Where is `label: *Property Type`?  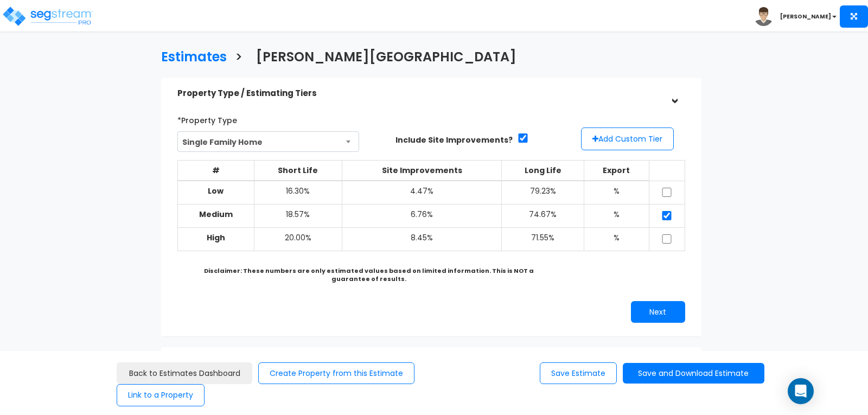
label: *Property Type is located at coordinates (207, 118).